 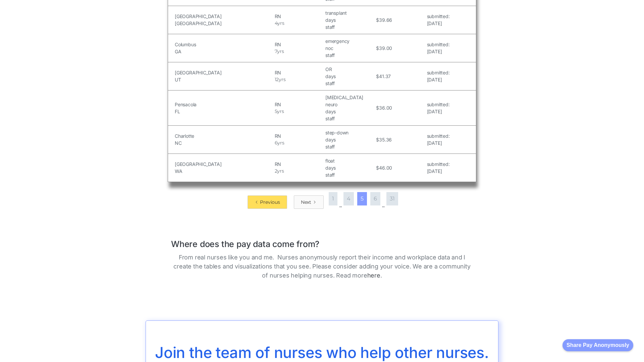 I want to click on a: 1, so click(x=333, y=199).